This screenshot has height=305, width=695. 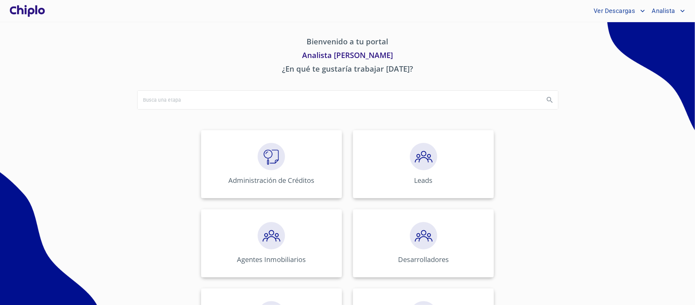 What do you see at coordinates (338, 100) in the screenshot?
I see `input: search` at bounding box center [338, 100].